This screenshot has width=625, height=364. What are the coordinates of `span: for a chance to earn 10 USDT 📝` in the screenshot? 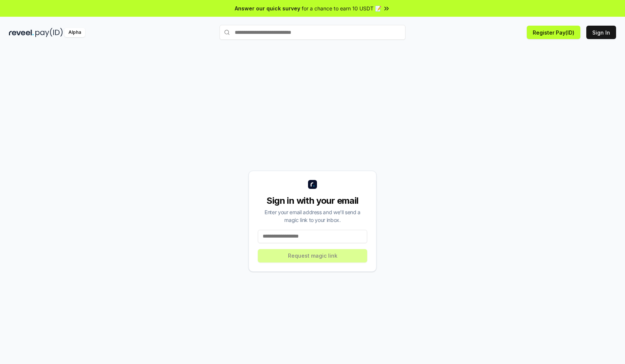 It's located at (342, 8).